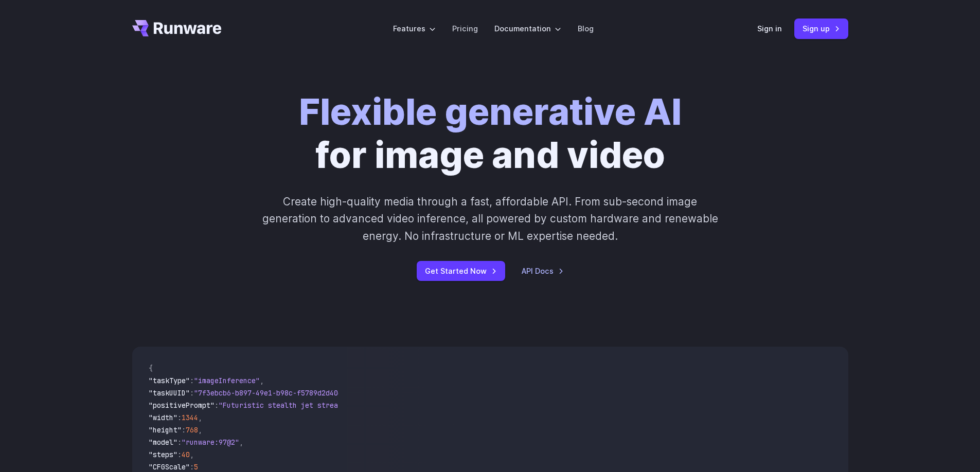 The width and height of the screenshot is (980, 472). What do you see at coordinates (490, 112) in the screenshot?
I see `strong: Flexible generative AI` at bounding box center [490, 112].